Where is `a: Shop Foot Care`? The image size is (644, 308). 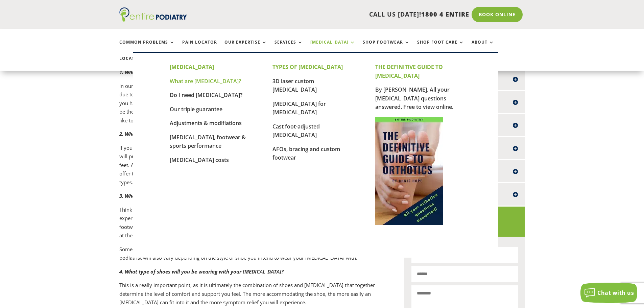
a: Shop Foot Care is located at coordinates (441, 47).